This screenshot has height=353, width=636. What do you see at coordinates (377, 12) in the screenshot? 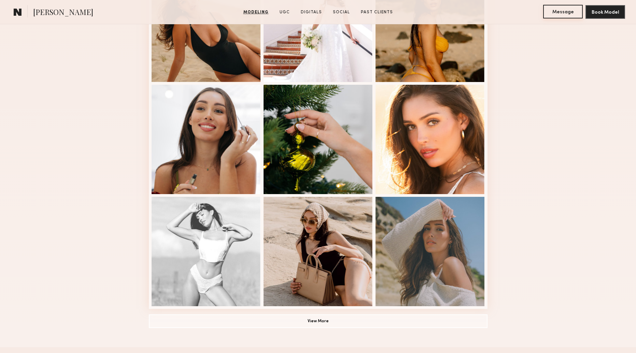
I see `a: Past Clients` at bounding box center [377, 12].